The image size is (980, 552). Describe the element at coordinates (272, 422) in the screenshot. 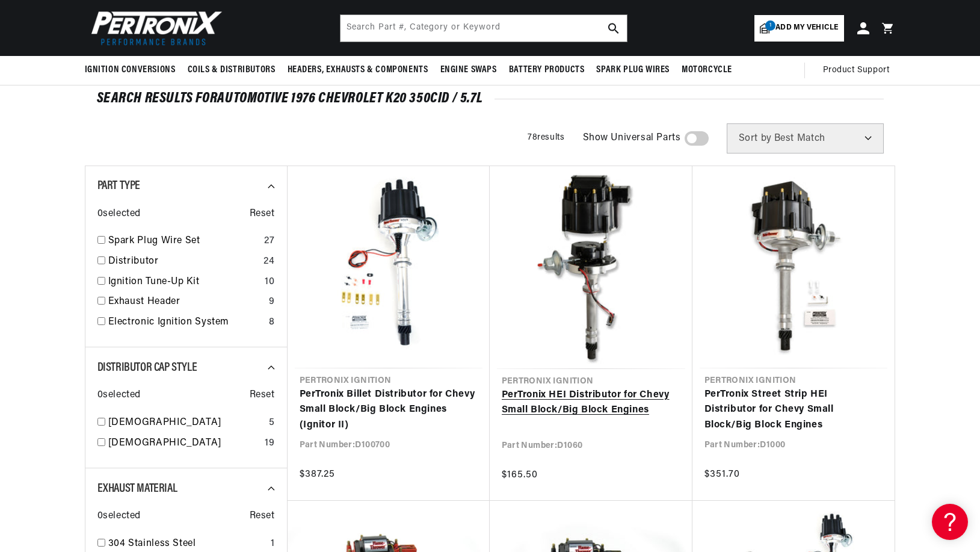

I see `div: 5` at that location.